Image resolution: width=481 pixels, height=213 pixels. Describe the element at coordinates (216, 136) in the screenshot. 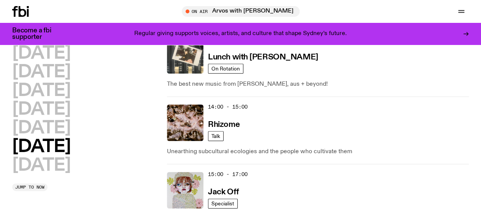

I see `a: Talk` at that location.